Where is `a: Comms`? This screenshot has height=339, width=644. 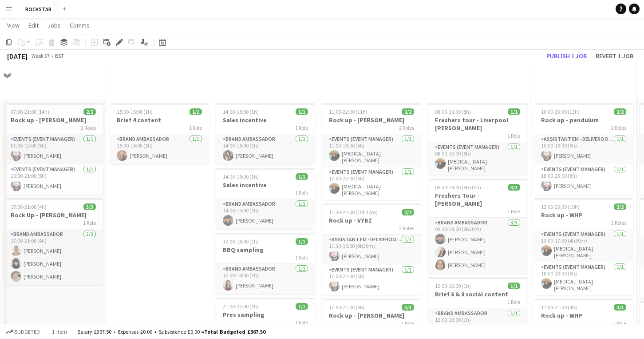
a: Comms is located at coordinates (80, 26).